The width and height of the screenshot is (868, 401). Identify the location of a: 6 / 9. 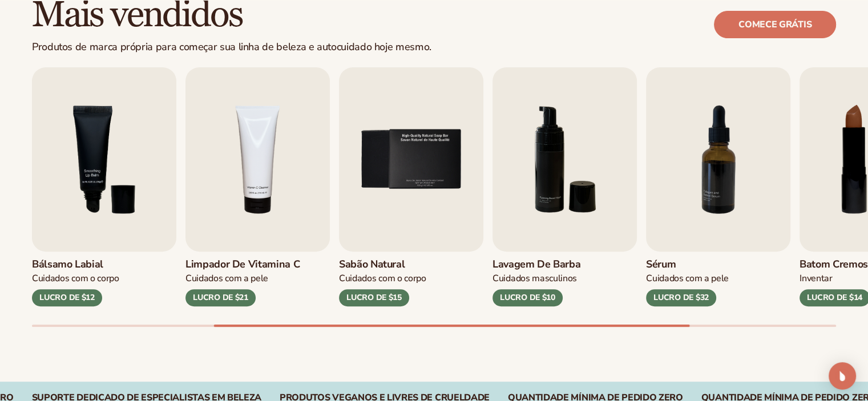
(564, 187).